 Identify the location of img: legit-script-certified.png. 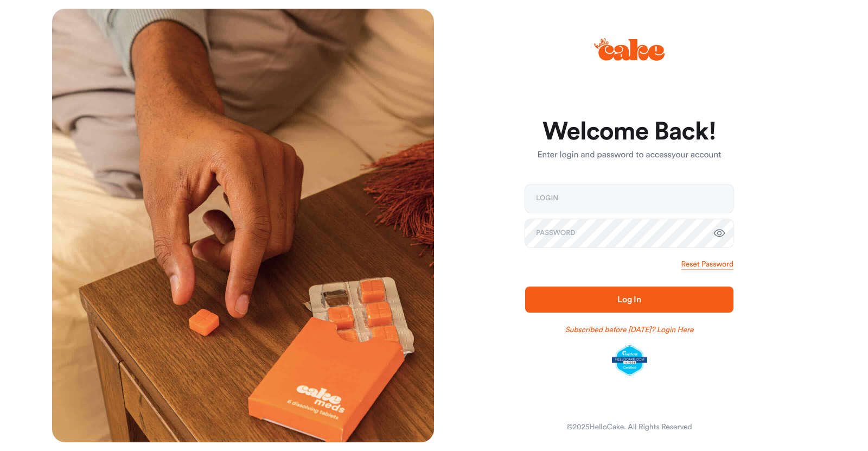
(629, 360).